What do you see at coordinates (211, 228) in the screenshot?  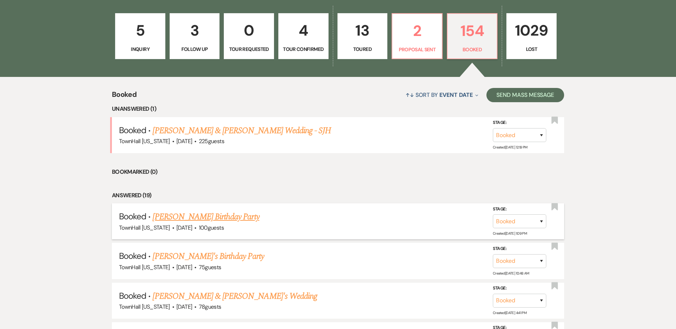 I see `span: 100 guests` at bounding box center [211, 228].